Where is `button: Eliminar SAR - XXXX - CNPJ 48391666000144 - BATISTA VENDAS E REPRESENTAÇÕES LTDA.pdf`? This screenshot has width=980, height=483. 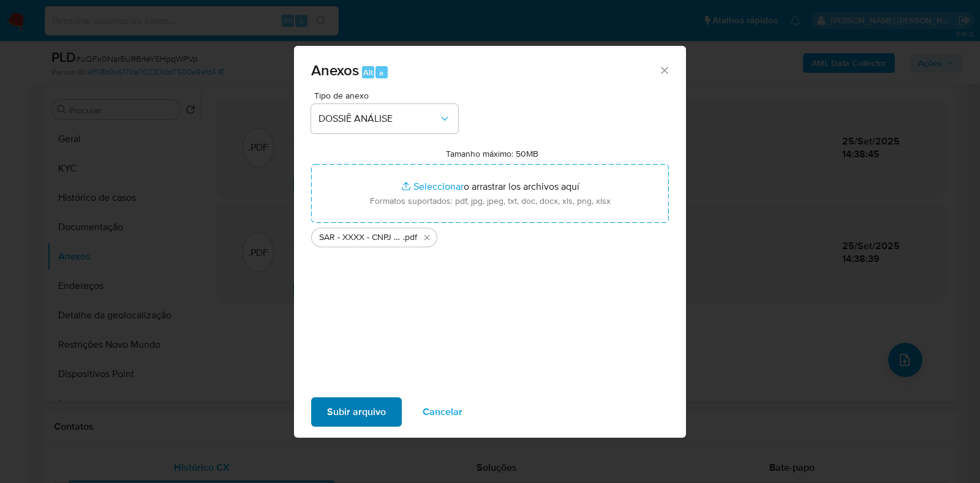
button: Eliminar SAR - XXXX - CNPJ 48391666000144 - BATISTA VENDAS E REPRESENTAÇÕES LTDA.pdf is located at coordinates (427, 238).